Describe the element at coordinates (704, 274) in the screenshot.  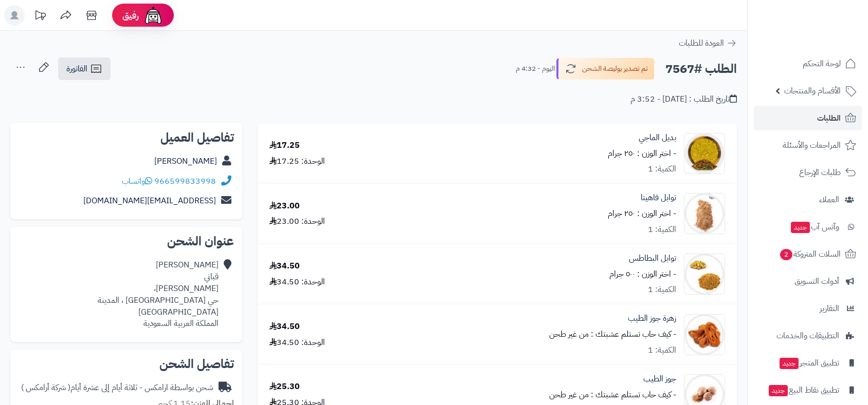
I see `img: 28880f986cb56f4d899640956d5607fddc5-90x90.jpeg` at that location.